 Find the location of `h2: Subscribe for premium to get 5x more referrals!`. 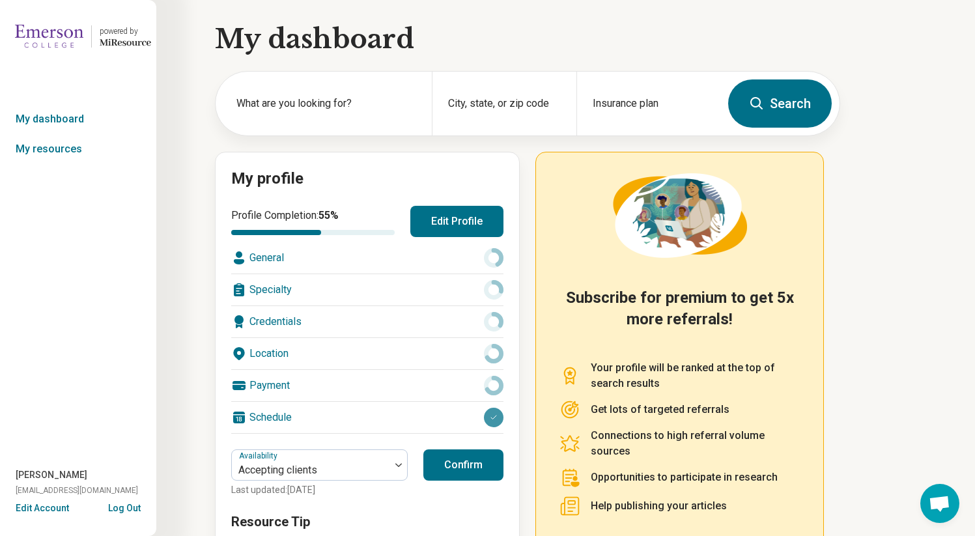

h2: Subscribe for premium to get 5x more referrals! is located at coordinates (679, 316).